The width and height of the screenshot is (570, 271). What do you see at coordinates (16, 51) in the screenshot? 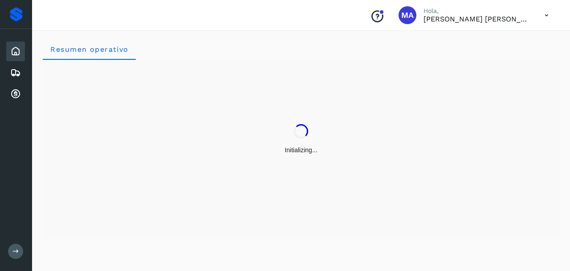
I see `div: Inicio` at bounding box center [16, 51].